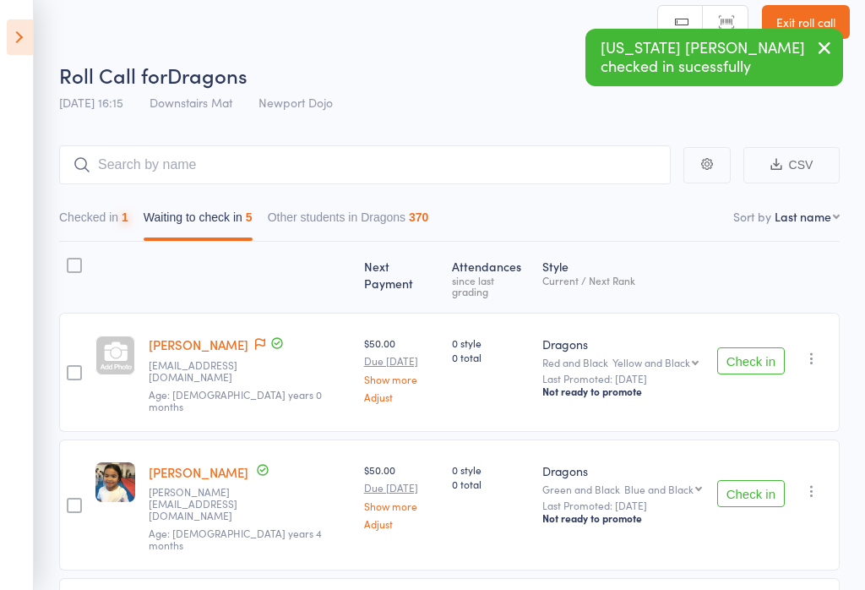 Image resolution: width=865 pixels, height=590 pixels. I want to click on div: Red and Black, so click(623, 362).